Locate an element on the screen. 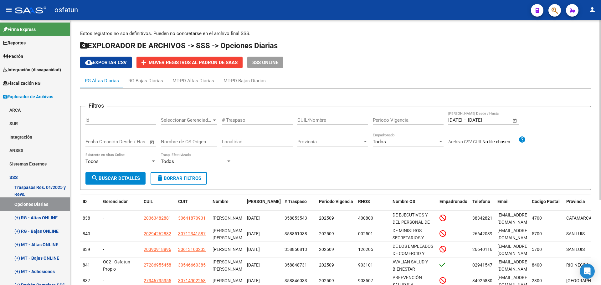  div: MT-PD Bajas Diarias is located at coordinates (245, 81).